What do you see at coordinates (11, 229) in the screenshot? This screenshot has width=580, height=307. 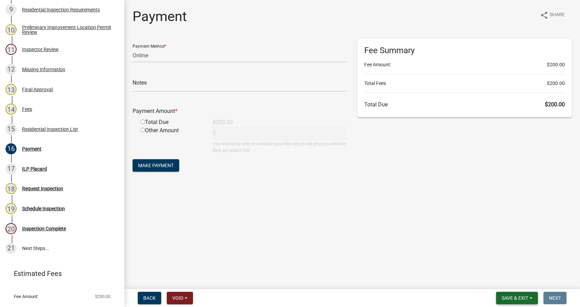 I see `div: 20` at bounding box center [11, 229].